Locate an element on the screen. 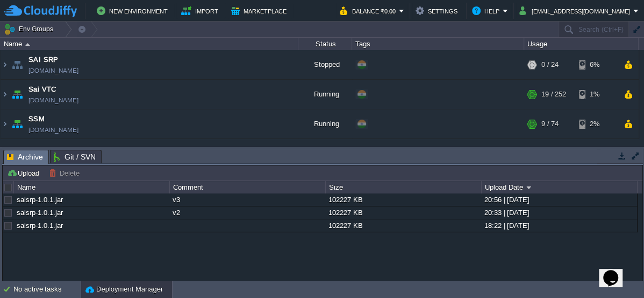  div: 6% is located at coordinates (596, 65).